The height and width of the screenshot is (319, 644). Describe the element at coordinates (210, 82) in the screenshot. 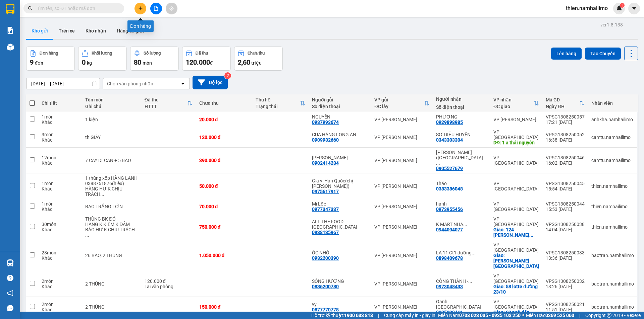

I see `button: Bộ lọc` at that location.